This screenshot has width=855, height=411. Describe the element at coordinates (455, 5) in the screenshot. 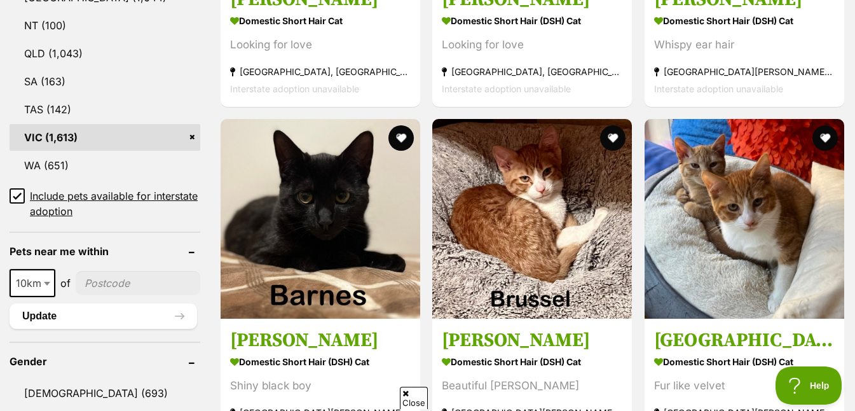

I see `img: iconc.png` at that location.